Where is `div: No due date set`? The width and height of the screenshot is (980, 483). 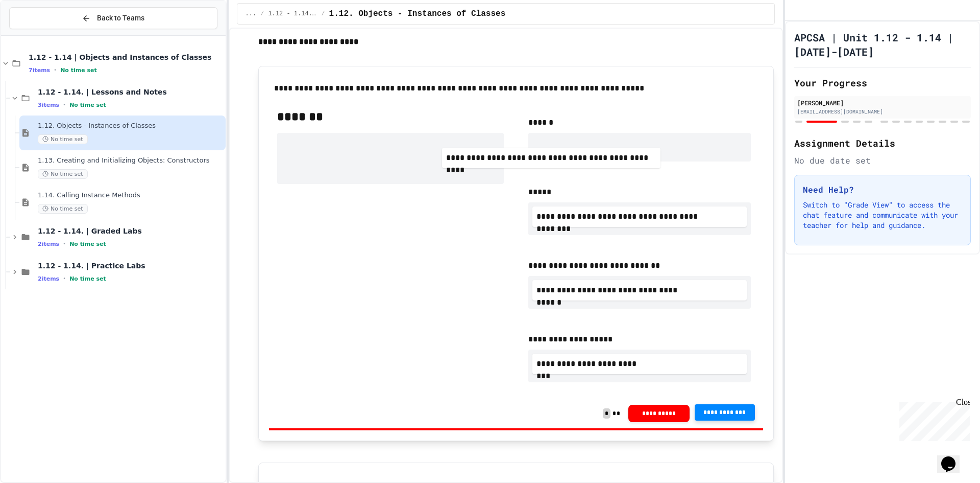 div: No due date set is located at coordinates (882, 160).